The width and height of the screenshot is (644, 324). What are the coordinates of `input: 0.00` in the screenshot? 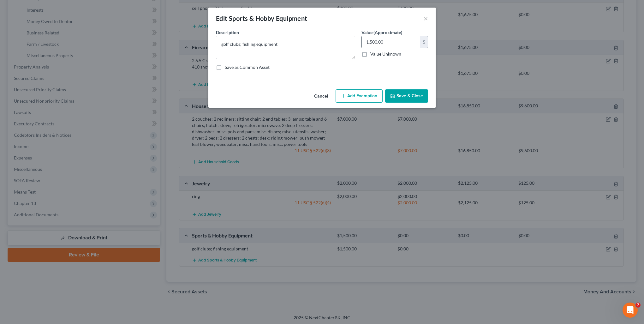 It's located at (391, 42).